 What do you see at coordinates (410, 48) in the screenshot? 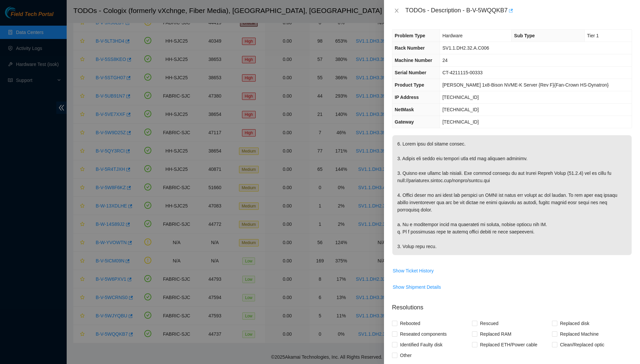
I see `span: Rack Number` at bounding box center [410, 48].